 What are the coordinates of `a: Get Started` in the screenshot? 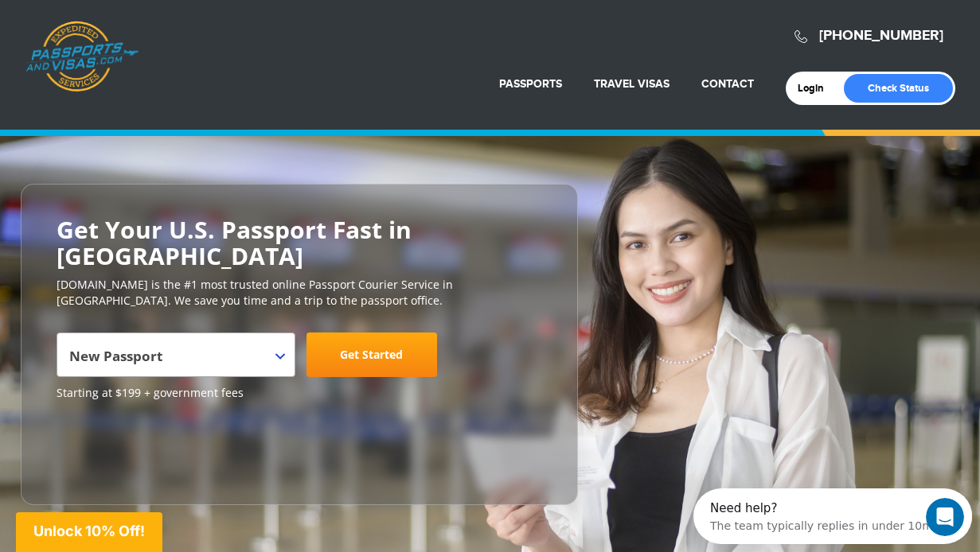 It's located at (372, 355).